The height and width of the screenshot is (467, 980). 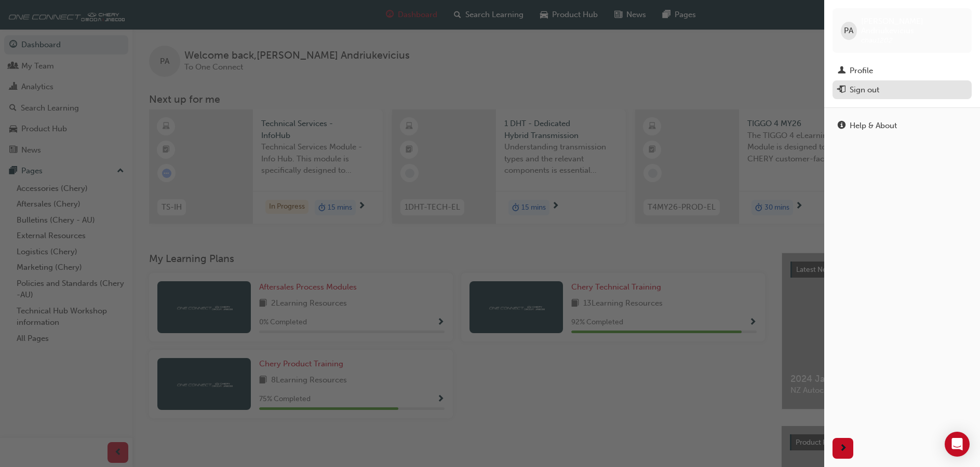 I want to click on div: Sign out, so click(x=864, y=90).